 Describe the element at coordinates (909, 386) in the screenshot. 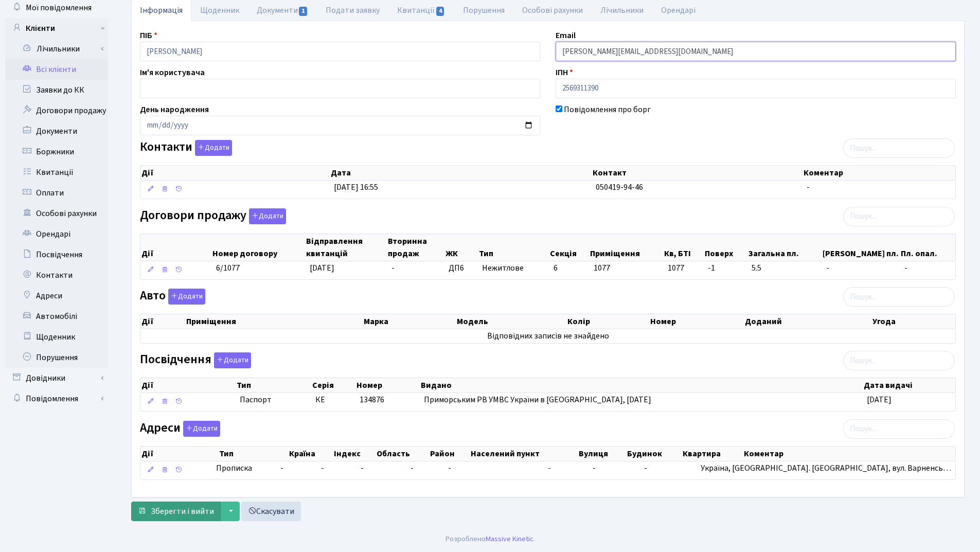

I see `th: Дата видачі` at that location.